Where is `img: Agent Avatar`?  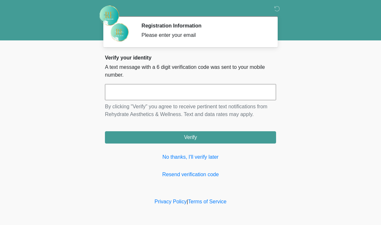
img: Agent Avatar is located at coordinates (120, 32).